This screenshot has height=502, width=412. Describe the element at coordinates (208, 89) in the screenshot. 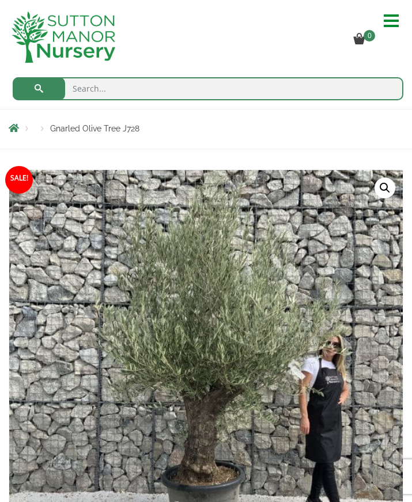

I see `input: Search...` at that location.